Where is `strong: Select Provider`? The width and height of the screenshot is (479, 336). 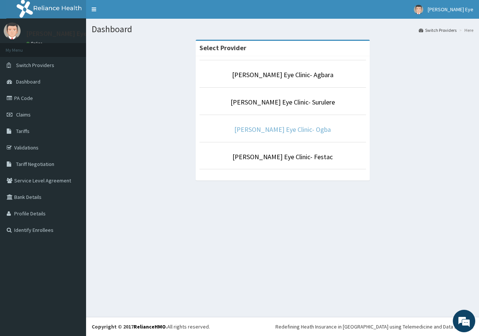 strong: Select Provider is located at coordinates (223, 48).